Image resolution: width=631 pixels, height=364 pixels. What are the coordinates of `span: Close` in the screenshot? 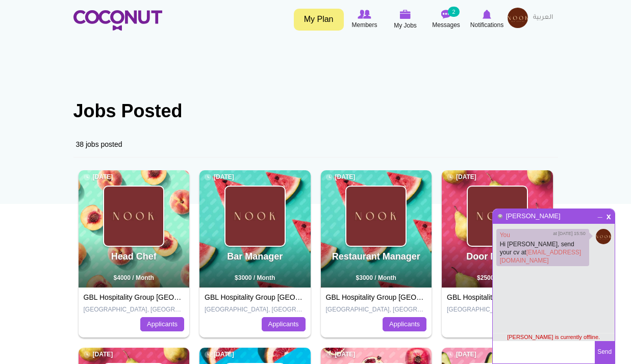 It's located at (608, 215).